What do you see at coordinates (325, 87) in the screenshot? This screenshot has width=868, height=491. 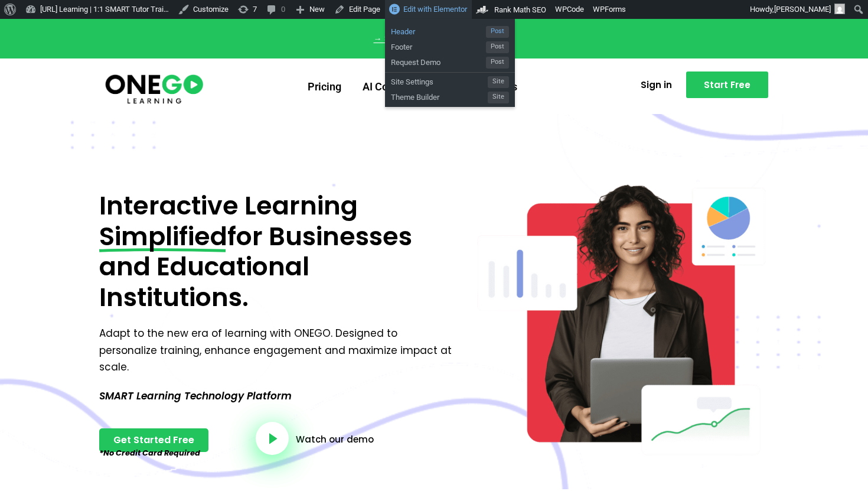 I see `a: Pricing` at bounding box center [325, 87].